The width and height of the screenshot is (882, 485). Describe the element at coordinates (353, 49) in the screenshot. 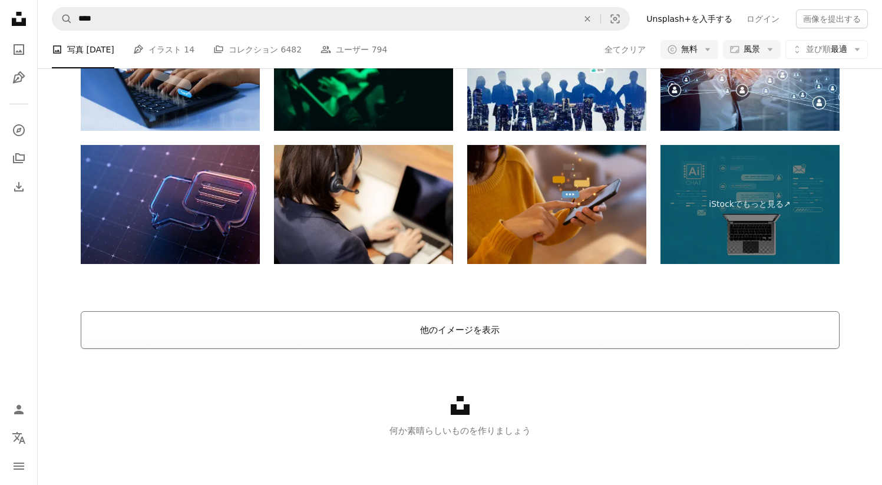

I see `a: ユーザー 794` at that location.